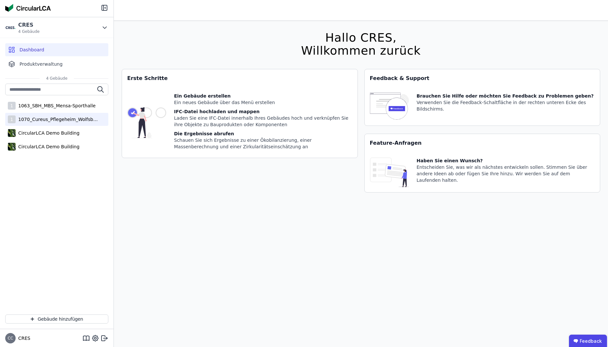 The width and height of the screenshot is (608, 347). What do you see at coordinates (147, 123) in the screenshot?
I see `img: getting_started_tile-DrF_GRSv.svg` at bounding box center [147, 123].